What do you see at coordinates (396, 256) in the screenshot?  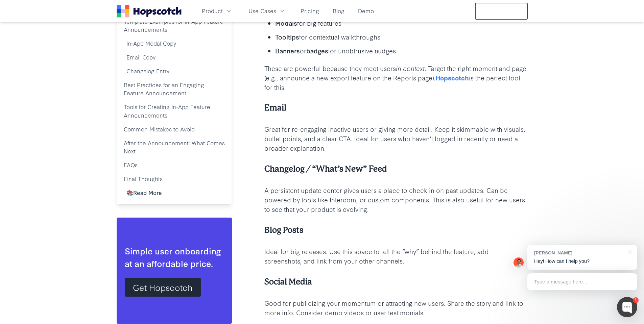 I see `p: Ideal for big releases. Use this space to tell the “why” behind the feature, add screenshots, and...` at bounding box center [396, 256].